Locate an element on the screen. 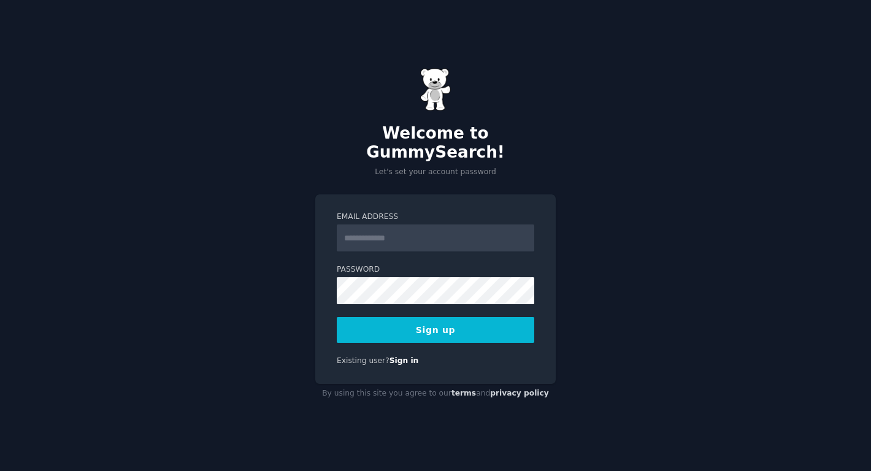 The width and height of the screenshot is (871, 471). div: By using this site you agree to our and is located at coordinates (435, 394).